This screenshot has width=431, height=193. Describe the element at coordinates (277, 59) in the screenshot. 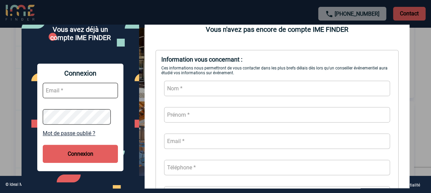

I see `div: Information vous concernant :` at that location.